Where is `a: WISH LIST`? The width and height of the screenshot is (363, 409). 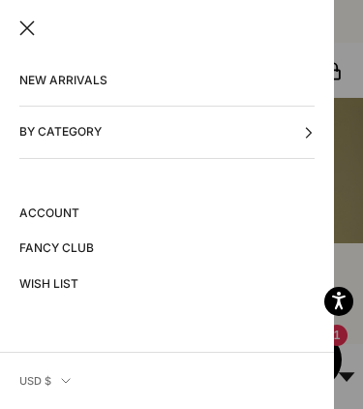
a: WISH LIST is located at coordinates (176, 284).